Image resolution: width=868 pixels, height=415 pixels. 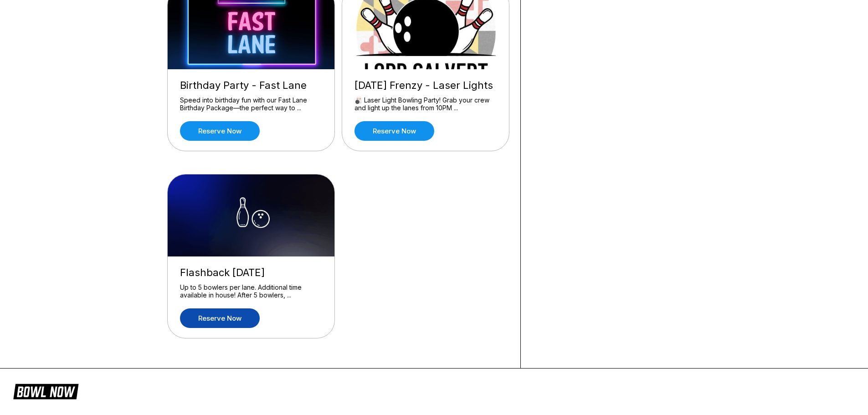 I want to click on div: Birthday Party - Fast Lane, so click(x=251, y=85).